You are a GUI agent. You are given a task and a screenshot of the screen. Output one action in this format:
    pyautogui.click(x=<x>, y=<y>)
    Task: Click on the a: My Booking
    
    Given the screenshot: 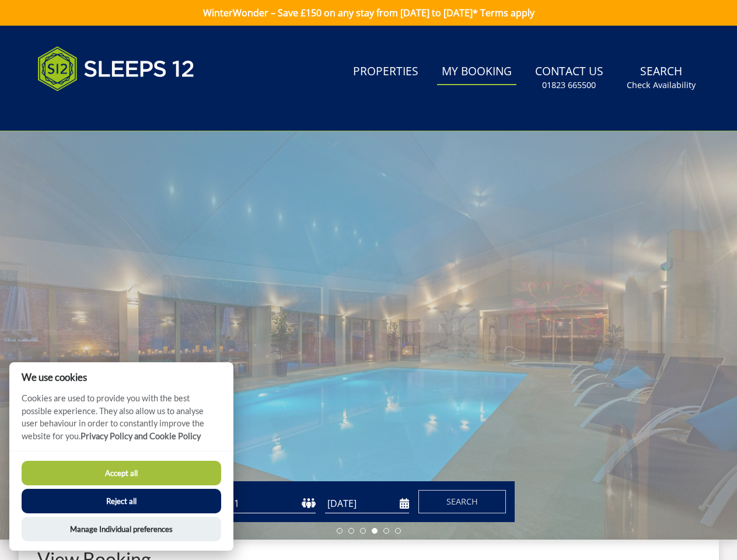 What is the action you would take?
    pyautogui.click(x=477, y=72)
    